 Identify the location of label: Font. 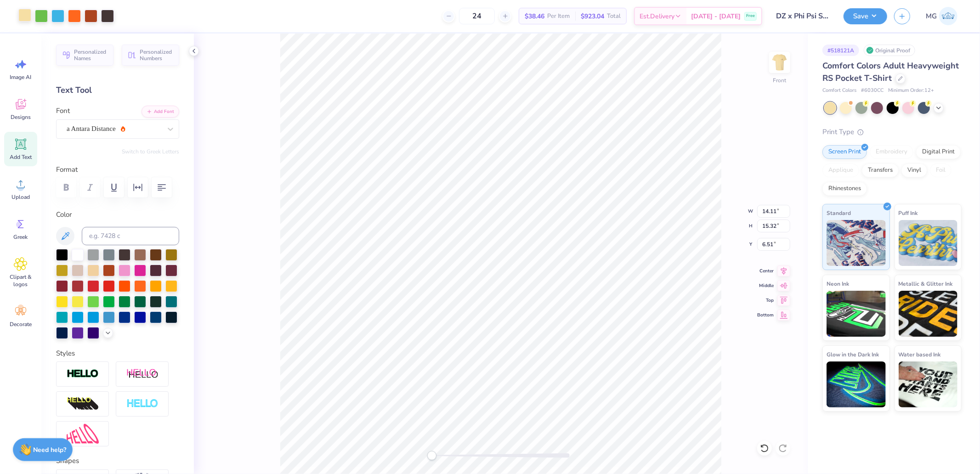
(63, 110).